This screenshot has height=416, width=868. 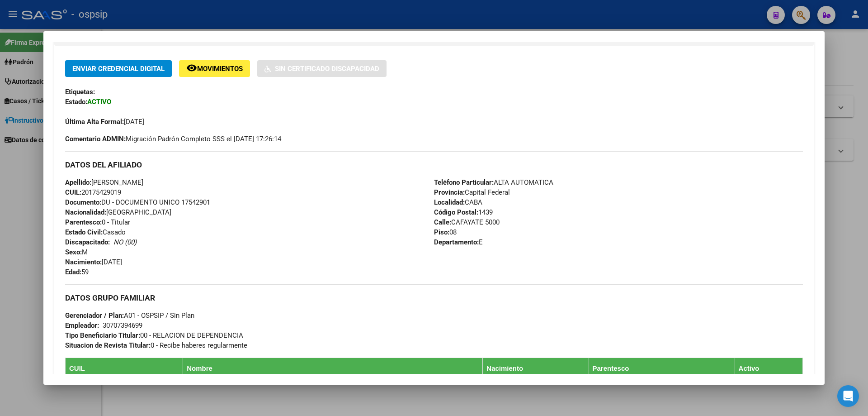 I want to click on strong: Nacionalidad:, so click(x=85, y=212).